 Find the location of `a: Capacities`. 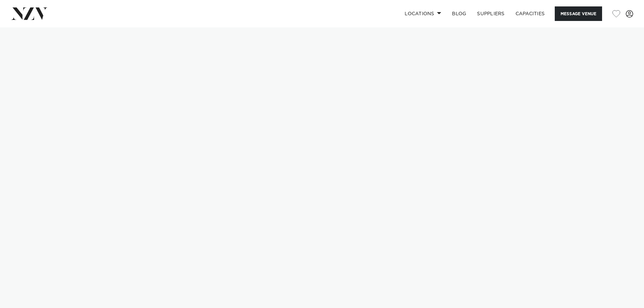

a: Capacities is located at coordinates (530, 14).